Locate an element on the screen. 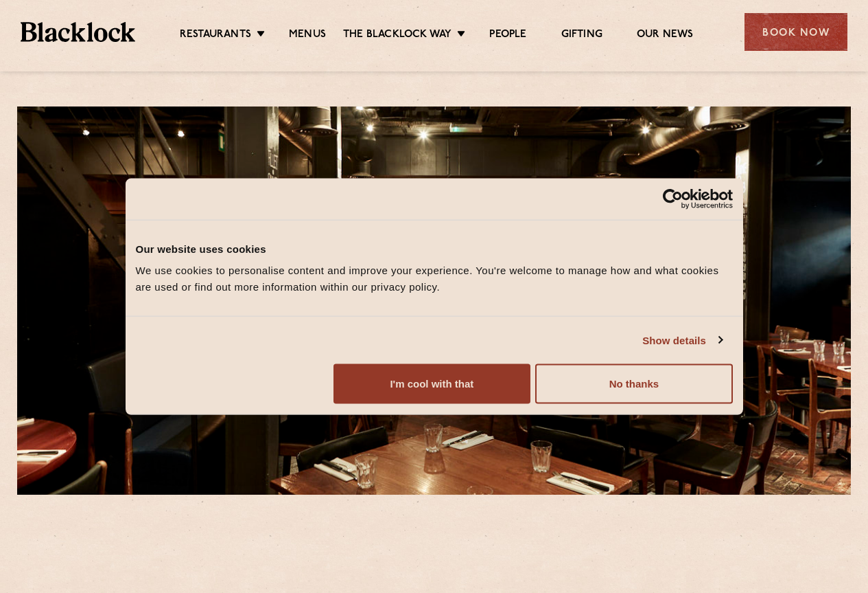 This screenshot has width=868, height=593. a: The Blacklock Way is located at coordinates (397, 36).